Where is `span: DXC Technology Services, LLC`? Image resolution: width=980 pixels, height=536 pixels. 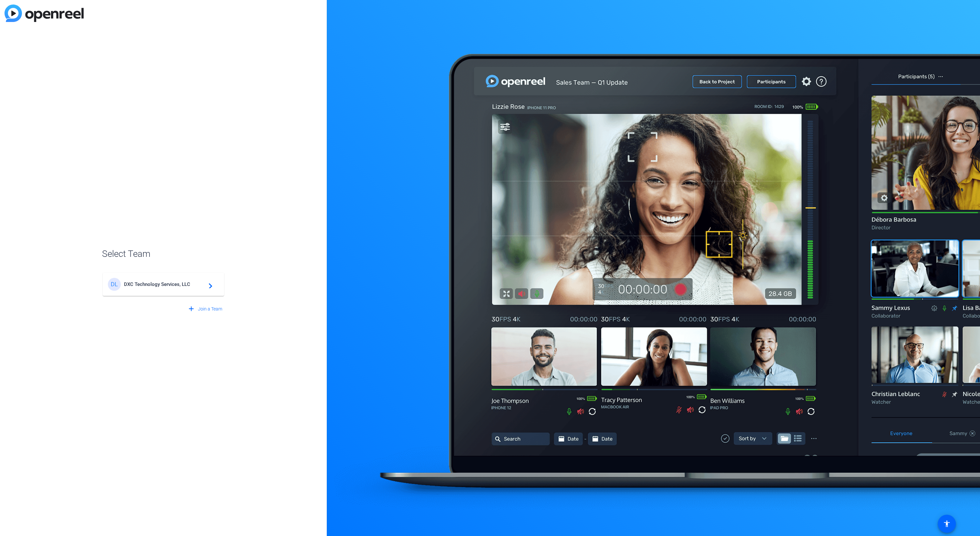
span: DXC Technology Services, LLC is located at coordinates (164, 285).